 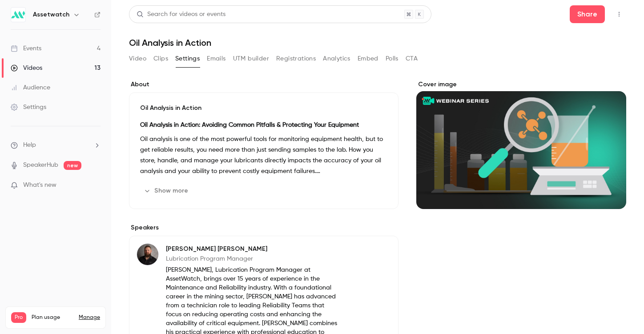 What do you see at coordinates (72, 165) in the screenshot?
I see `span: new` at bounding box center [72, 165].